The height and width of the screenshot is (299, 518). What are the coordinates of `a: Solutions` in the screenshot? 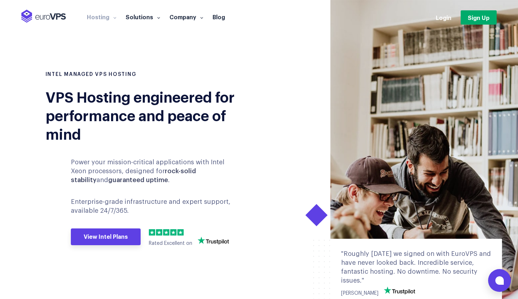 It's located at (143, 17).